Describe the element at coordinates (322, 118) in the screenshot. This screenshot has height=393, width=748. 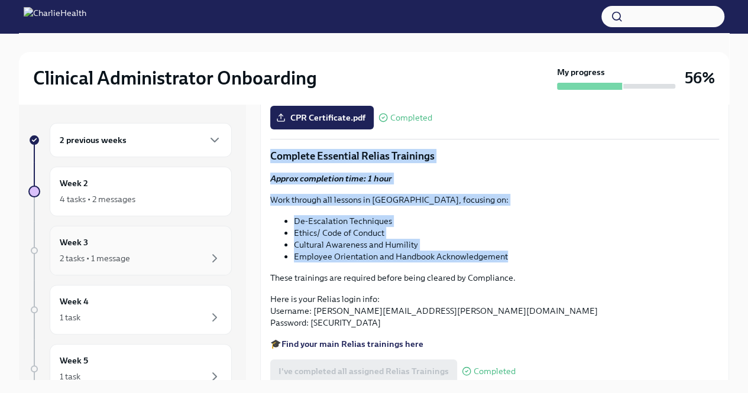
I see `label: CPR Certificate.pdf` at that location.